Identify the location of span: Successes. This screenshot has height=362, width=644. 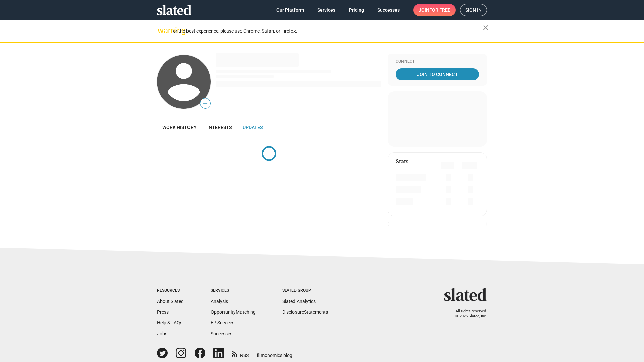
(388, 10).